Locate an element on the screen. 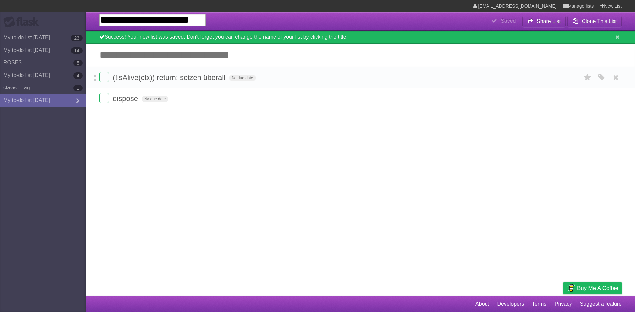  label: Star task is located at coordinates (587, 77).